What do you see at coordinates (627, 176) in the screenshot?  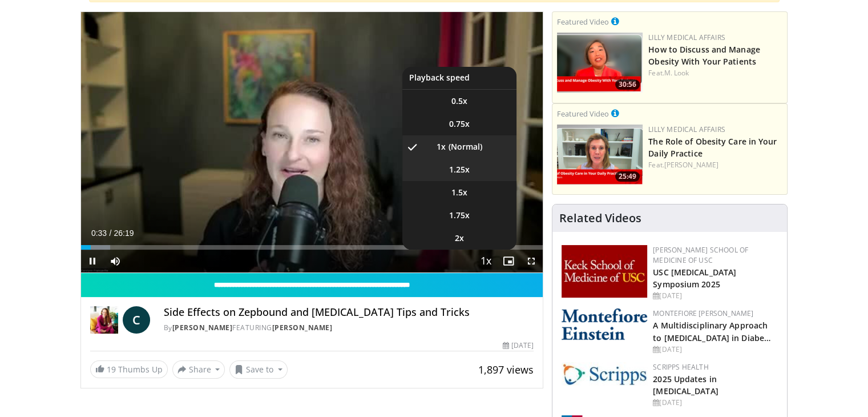 I see `span: 25:49` at bounding box center [627, 176].